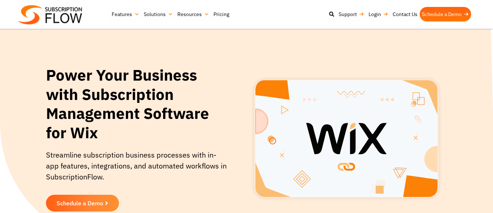 Image resolution: width=493 pixels, height=213 pixels. Describe the element at coordinates (347, 139) in the screenshot. I see `img: Subscription-management-software-for-Wix` at that location.